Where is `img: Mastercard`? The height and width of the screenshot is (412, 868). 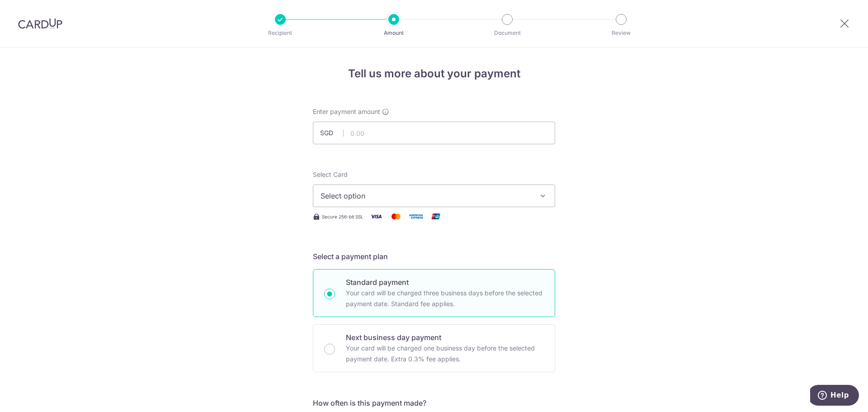
img: Mastercard is located at coordinates (396, 216).